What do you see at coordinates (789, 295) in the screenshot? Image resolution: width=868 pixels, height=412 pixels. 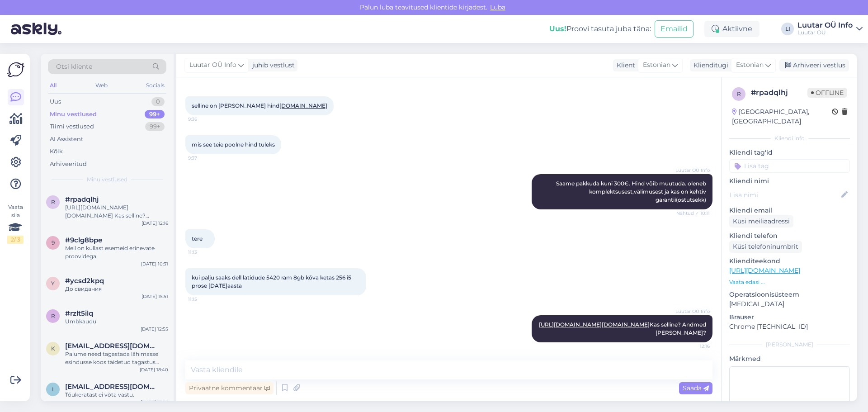 I see `p: Operatsioonisüsteem` at bounding box center [789, 295].